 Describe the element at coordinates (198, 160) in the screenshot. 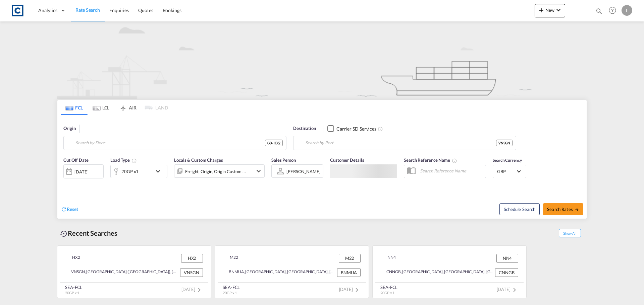

I see `span: Locals & Custom Charges` at that location.